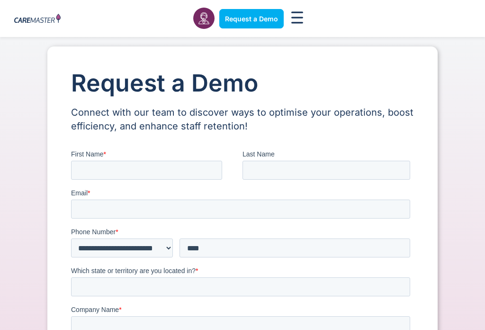 This screenshot has height=330, width=485. What do you see at coordinates (252, 18) in the screenshot?
I see `a: Request a Demo` at bounding box center [252, 18].